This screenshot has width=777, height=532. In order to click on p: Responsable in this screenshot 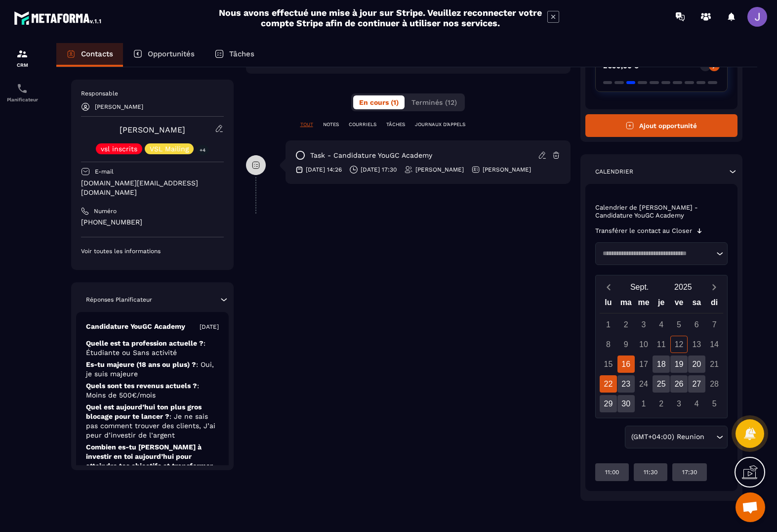, I will do `click(152, 93)`.